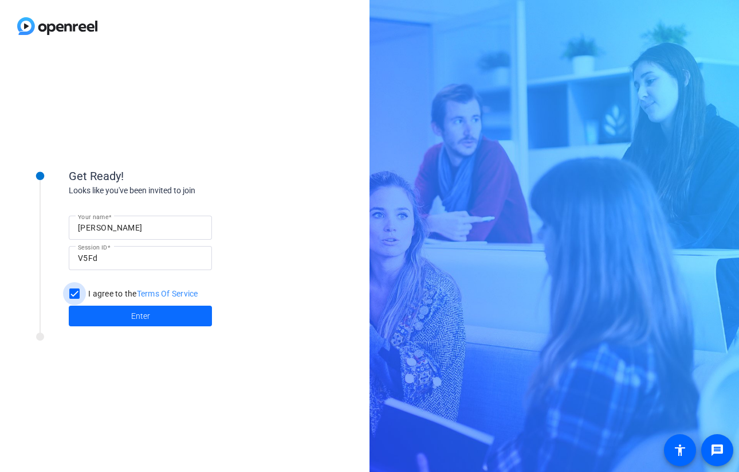 This screenshot has height=472, width=739. What do you see at coordinates (92, 247) in the screenshot?
I see `mat-label: Session ID` at bounding box center [92, 247].